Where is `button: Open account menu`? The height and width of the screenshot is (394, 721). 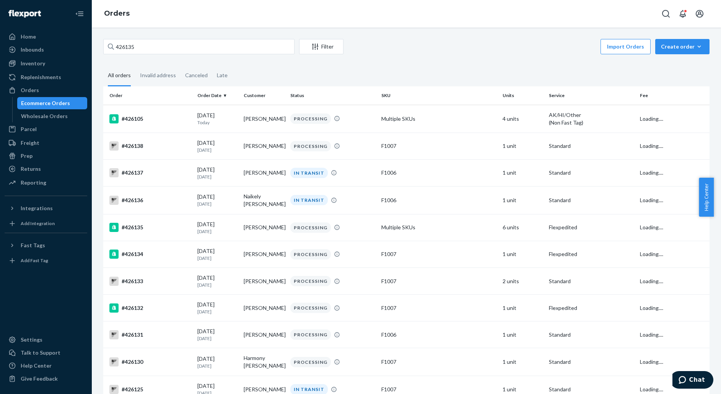 button: Open account menu is located at coordinates (699, 14).